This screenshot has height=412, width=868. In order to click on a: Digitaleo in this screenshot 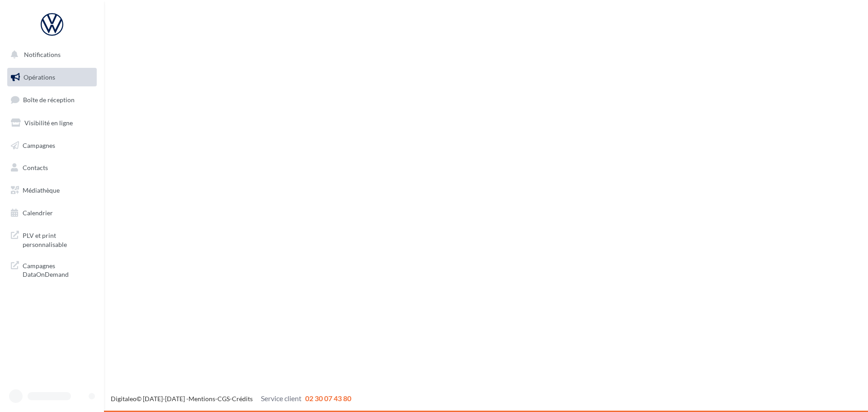, I will do `click(124, 399)`.